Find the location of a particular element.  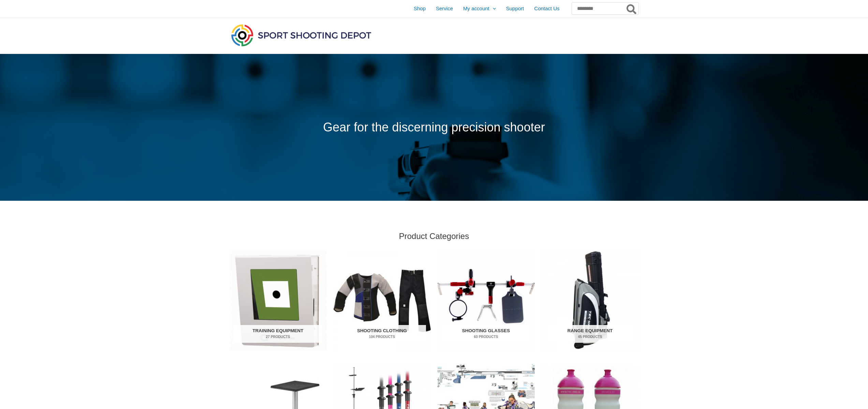

mark: 104 Products is located at coordinates (382, 337).